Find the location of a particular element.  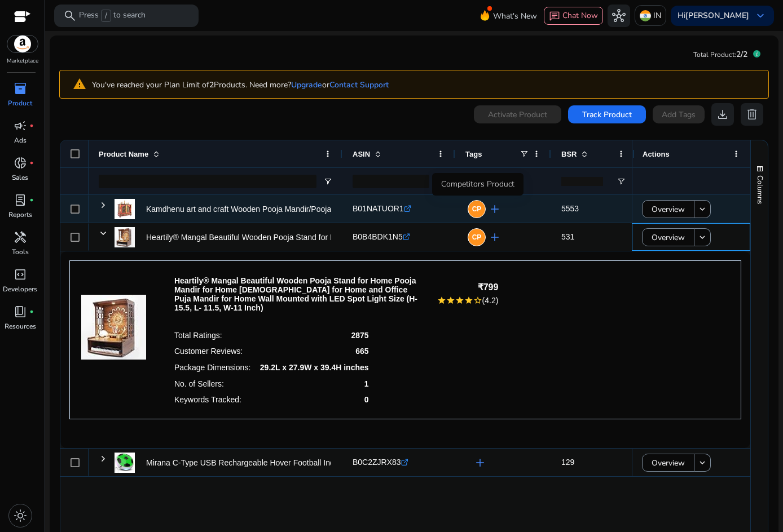

img: 41a5iEG4omL._SS100_.jpg is located at coordinates (125, 463).